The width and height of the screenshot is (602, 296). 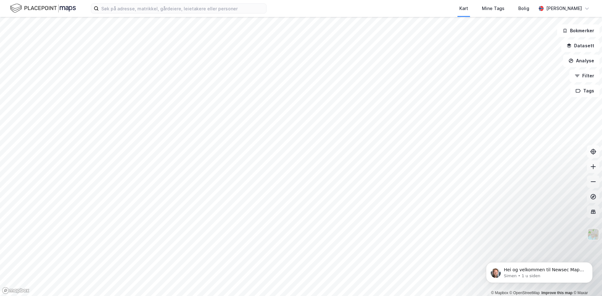 What do you see at coordinates (585, 76) in the screenshot?
I see `button: Filter` at bounding box center [585, 76].